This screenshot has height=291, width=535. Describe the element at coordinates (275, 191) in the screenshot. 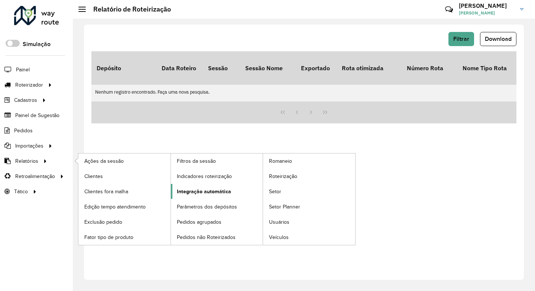

I see `span: Setor` at that location.